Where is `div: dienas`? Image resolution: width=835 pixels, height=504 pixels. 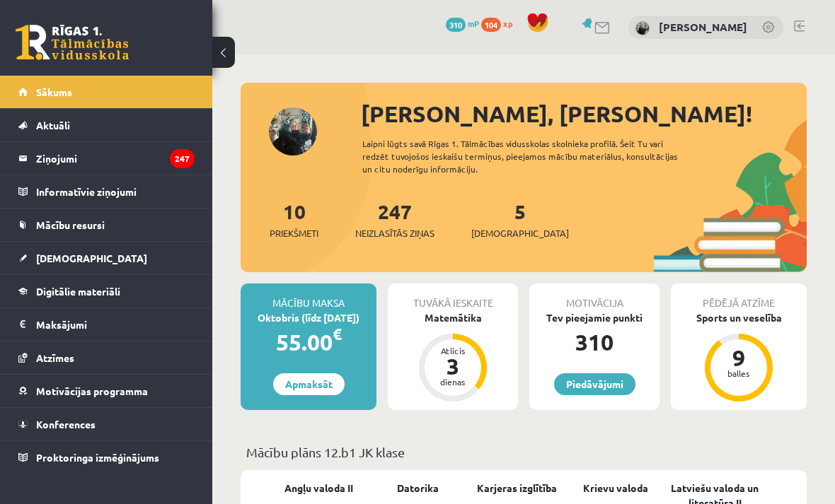
div: dienas is located at coordinates (453, 382).